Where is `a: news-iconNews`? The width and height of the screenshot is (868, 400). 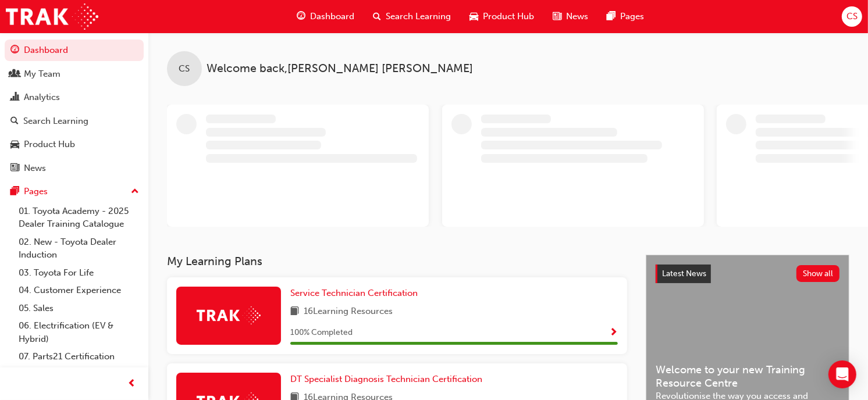 a: news-iconNews is located at coordinates (570, 16).